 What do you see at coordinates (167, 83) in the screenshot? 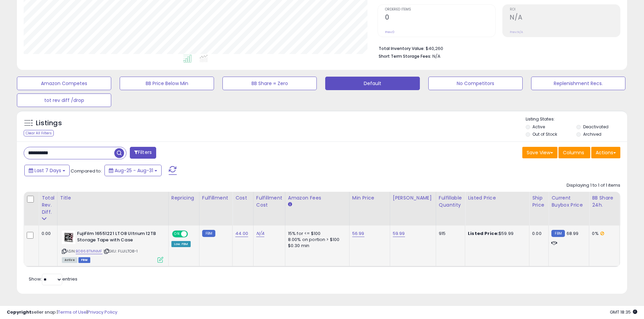
I see `button: BB Price Below Min` at bounding box center [167, 83].